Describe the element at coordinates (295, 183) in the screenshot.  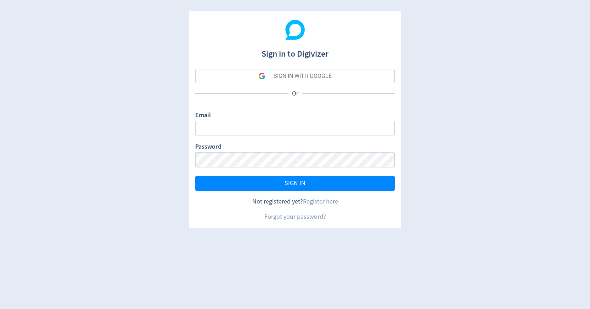
I see `span: SIGN IN` at that location.